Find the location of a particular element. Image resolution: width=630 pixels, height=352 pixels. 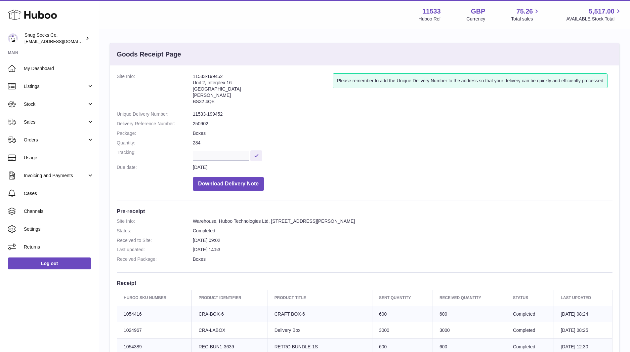

span: Cases is located at coordinates (59, 194).